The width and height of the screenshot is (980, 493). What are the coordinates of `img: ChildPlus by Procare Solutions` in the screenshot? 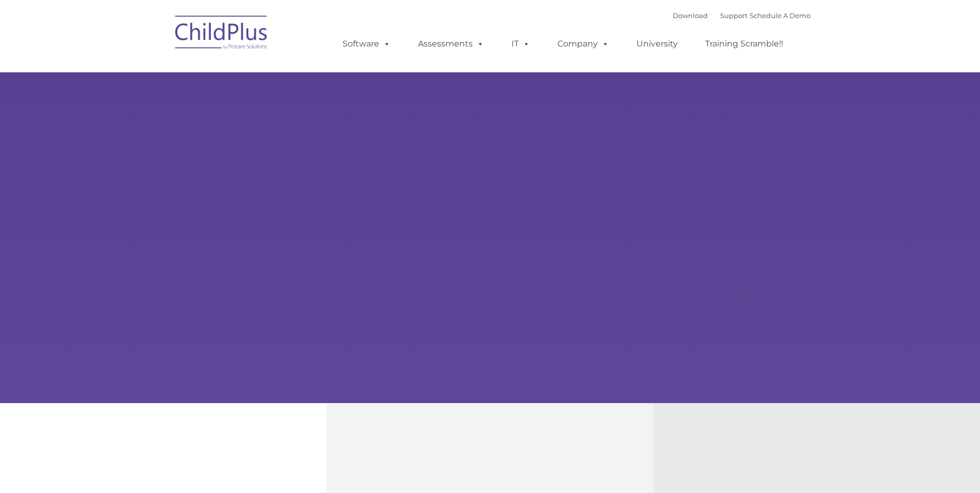 It's located at (221, 34).